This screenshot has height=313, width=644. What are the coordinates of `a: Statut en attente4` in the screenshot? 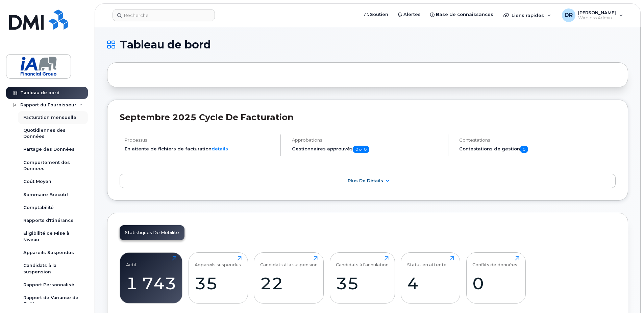 It's located at (431, 277).